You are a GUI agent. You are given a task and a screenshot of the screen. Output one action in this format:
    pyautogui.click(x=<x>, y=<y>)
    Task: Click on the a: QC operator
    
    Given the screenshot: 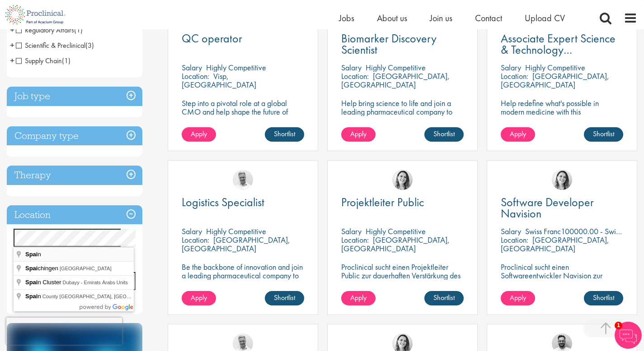 What is the action you would take?
    pyautogui.click(x=242, y=38)
    